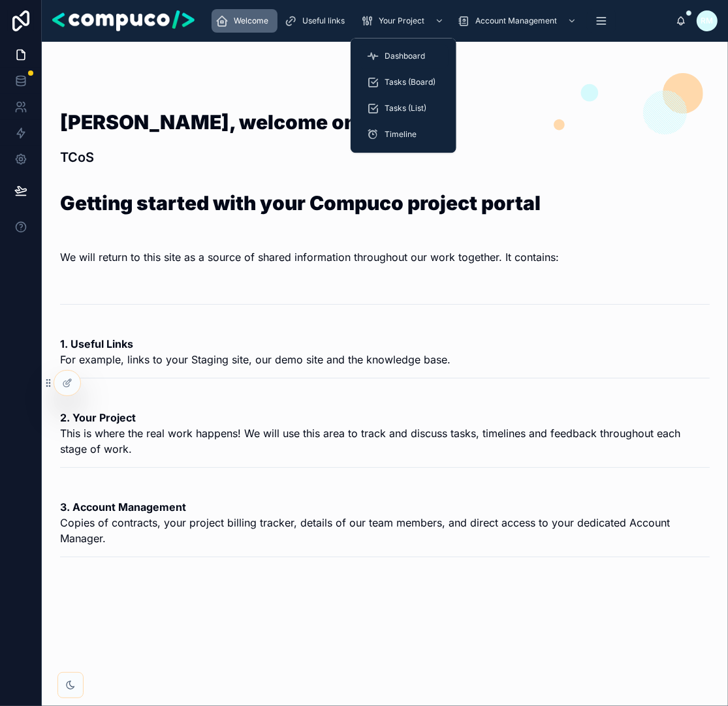 The image size is (728, 706). I want to click on strong: 2. Your Project, so click(98, 418).